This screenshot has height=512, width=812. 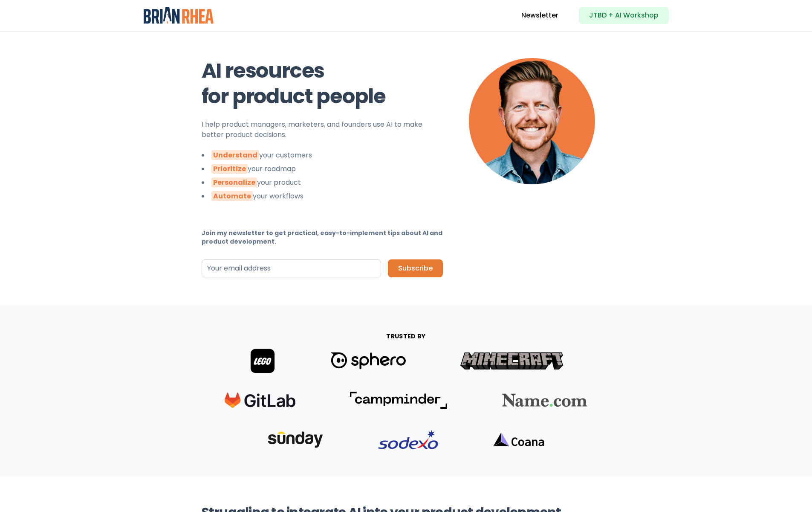 I want to click on img: Sodexo, so click(x=408, y=439).